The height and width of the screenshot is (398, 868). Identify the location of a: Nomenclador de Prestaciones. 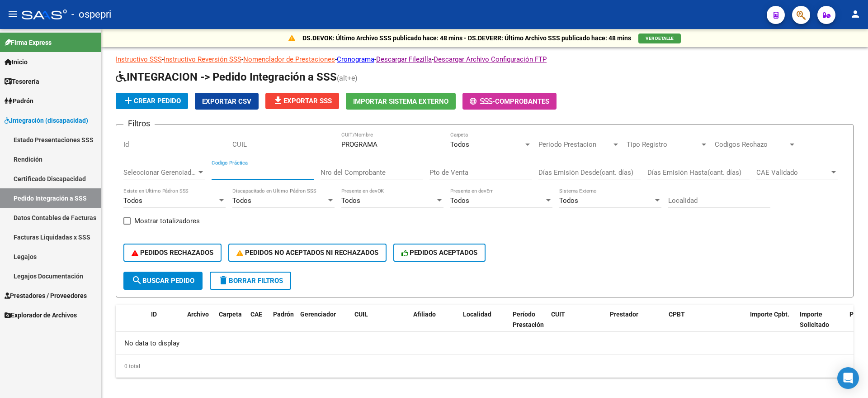
(289, 59).